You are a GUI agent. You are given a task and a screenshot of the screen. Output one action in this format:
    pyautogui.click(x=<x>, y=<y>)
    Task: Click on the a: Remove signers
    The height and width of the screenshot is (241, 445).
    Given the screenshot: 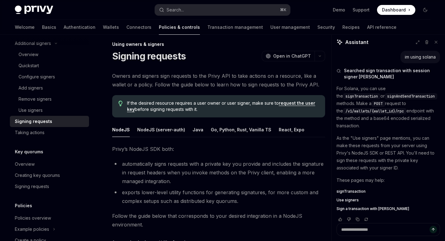 What is the action you would take?
    pyautogui.click(x=49, y=99)
    